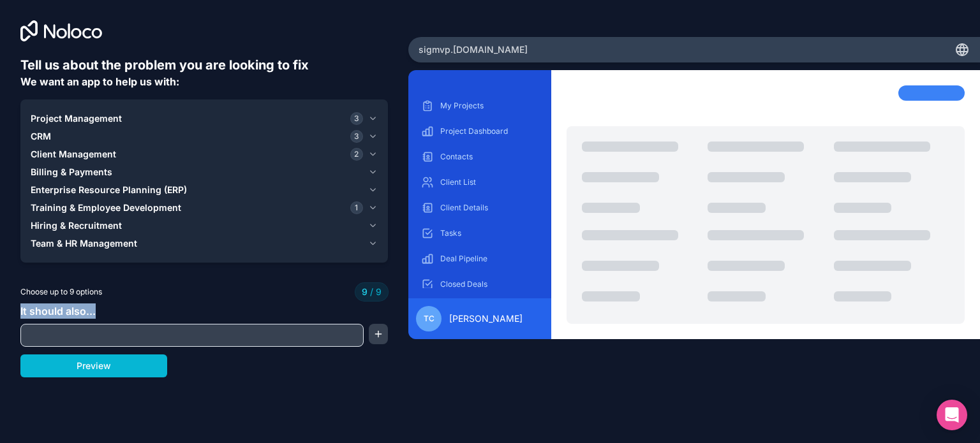 Image resolution: width=980 pixels, height=443 pixels. I want to click on p: Project Dashboard, so click(489, 132).